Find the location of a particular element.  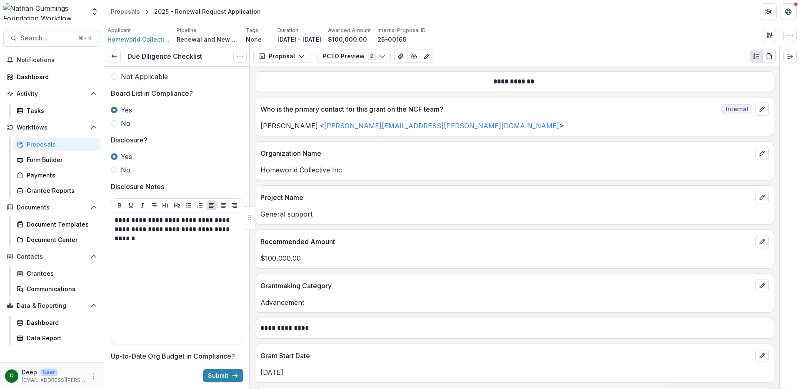

p: None is located at coordinates (254, 39).